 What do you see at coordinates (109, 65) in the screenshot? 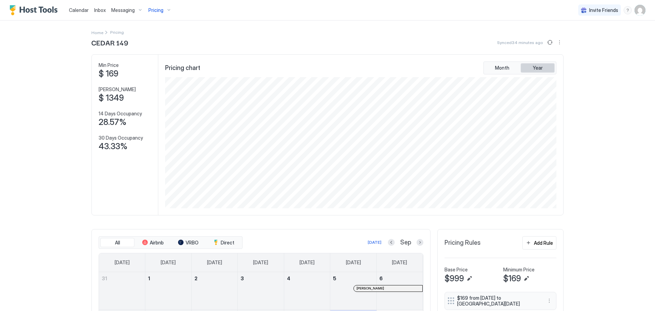
I see `span: Min Price` at bounding box center [109, 65].